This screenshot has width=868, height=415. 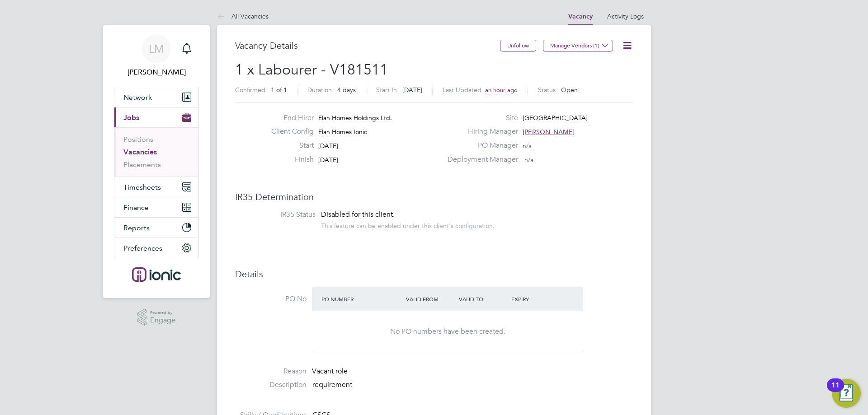 What do you see at coordinates (157, 318) in the screenshot?
I see `a: Powered byEngage` at bounding box center [157, 318].